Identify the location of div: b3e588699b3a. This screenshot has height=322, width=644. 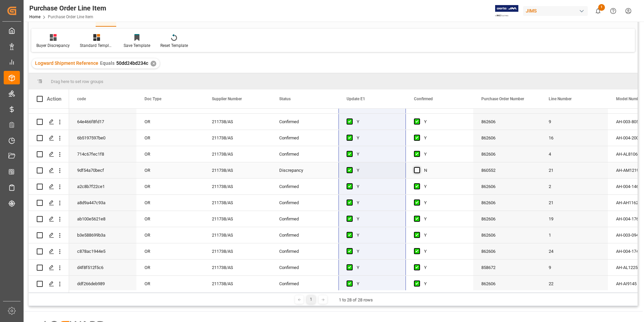
(103, 235).